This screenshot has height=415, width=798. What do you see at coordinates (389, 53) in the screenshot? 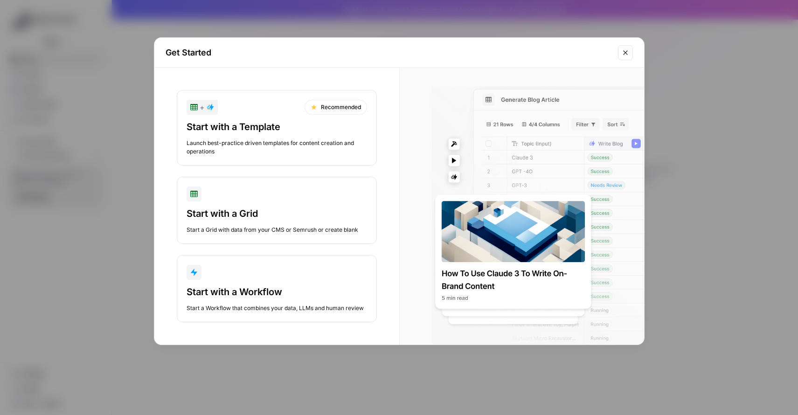
I see `h2: Get Started` at bounding box center [389, 53].